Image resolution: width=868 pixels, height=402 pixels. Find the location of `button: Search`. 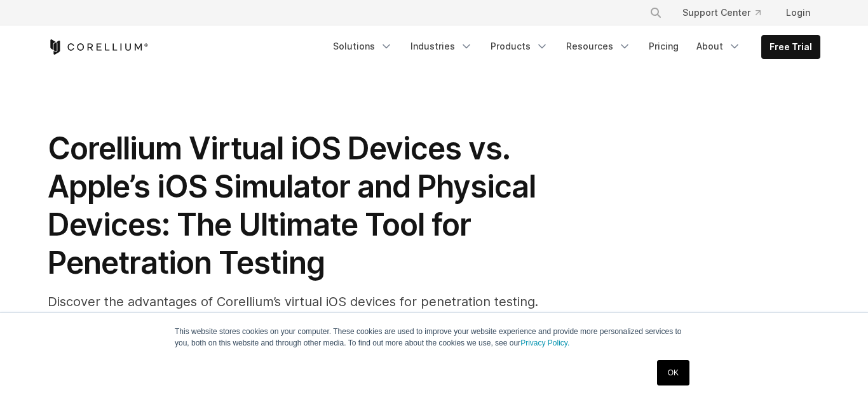

button: Search is located at coordinates (656, 13).